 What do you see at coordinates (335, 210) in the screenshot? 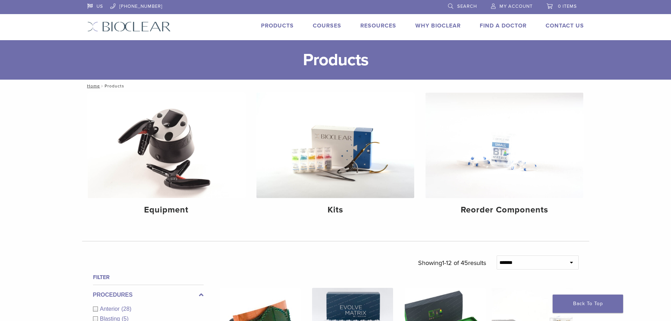
I see `h4: Kits` at bounding box center [335, 210].